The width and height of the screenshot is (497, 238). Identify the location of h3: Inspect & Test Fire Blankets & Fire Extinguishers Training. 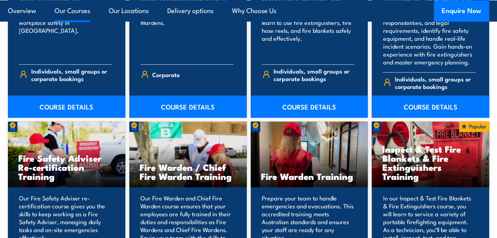
(430, 163).